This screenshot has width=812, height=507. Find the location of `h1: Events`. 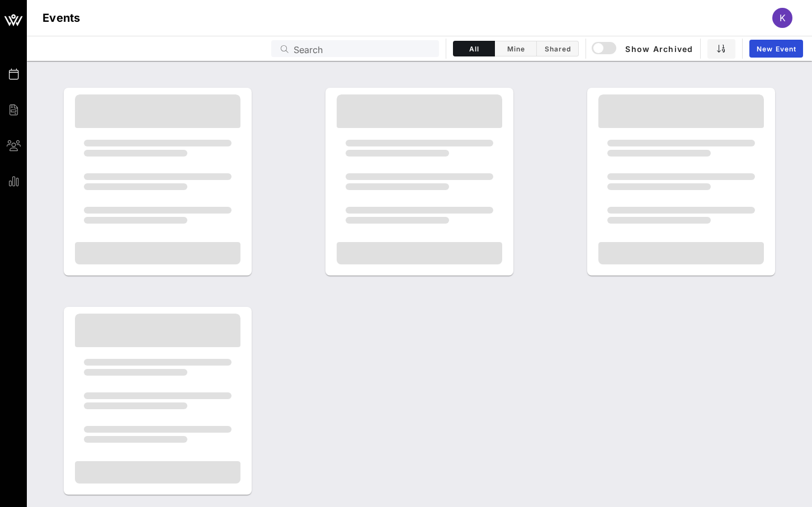

h1: Events is located at coordinates (61, 18).